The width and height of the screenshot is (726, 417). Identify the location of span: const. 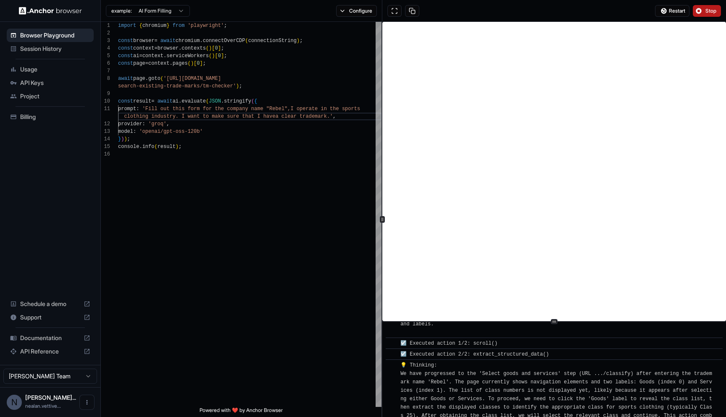
(126, 101).